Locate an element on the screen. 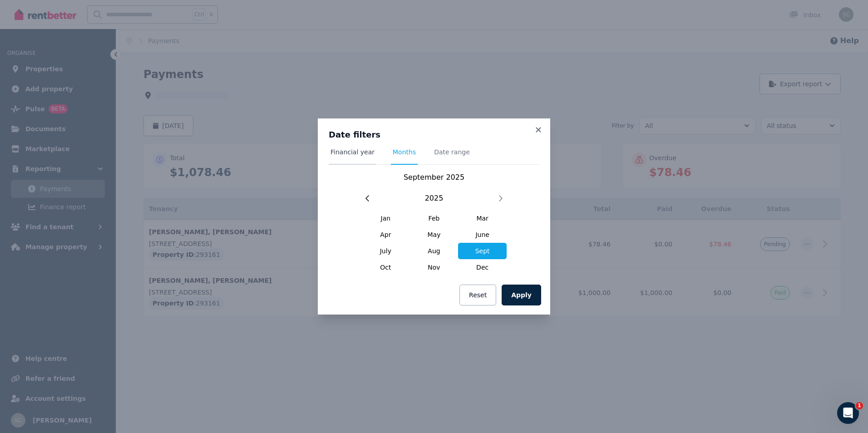 The height and width of the screenshot is (433, 868). button: Apply is located at coordinates (522, 295).